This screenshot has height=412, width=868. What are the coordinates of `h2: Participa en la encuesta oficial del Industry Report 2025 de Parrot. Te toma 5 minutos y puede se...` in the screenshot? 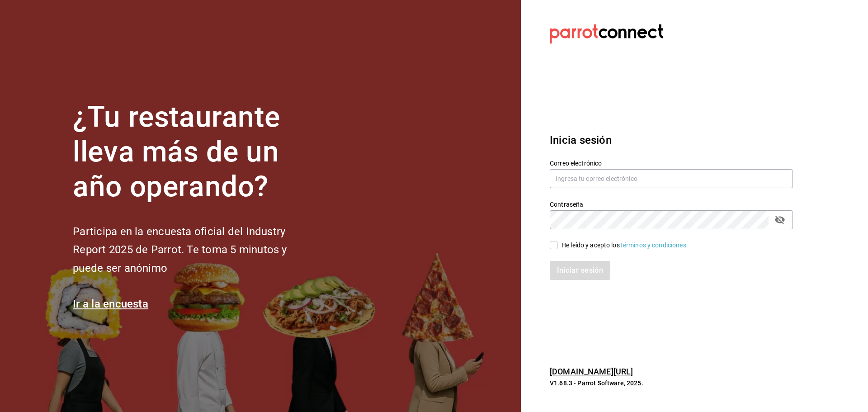 It's located at (195, 250).